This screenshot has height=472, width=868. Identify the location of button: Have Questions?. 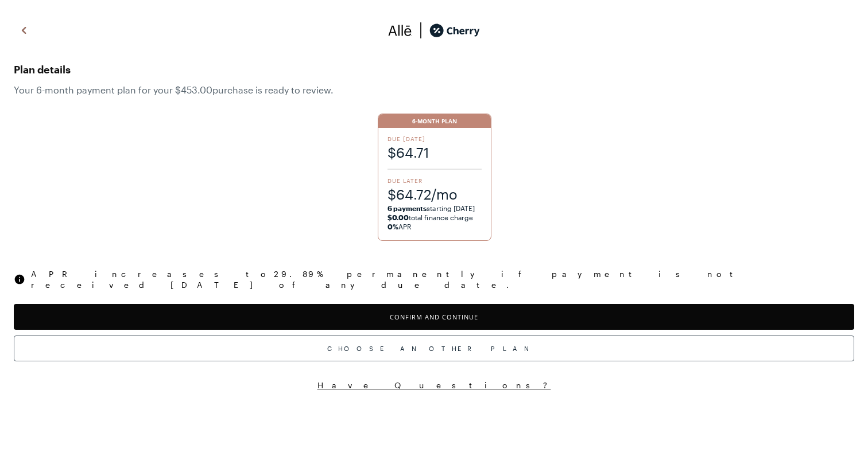
(434, 385).